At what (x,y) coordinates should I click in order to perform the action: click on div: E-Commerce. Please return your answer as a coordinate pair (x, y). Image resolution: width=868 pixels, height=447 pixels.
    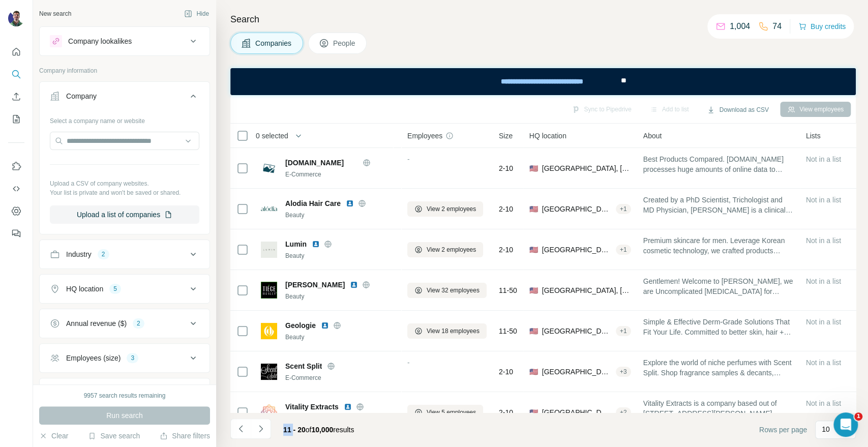
    Looking at the image, I should click on (340, 378).